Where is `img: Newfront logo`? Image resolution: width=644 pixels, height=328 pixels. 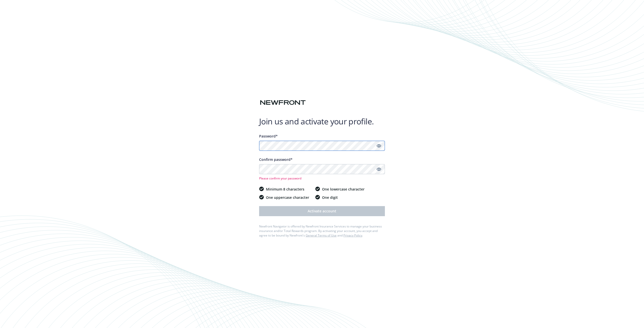 img: Newfront logo is located at coordinates (283, 102).